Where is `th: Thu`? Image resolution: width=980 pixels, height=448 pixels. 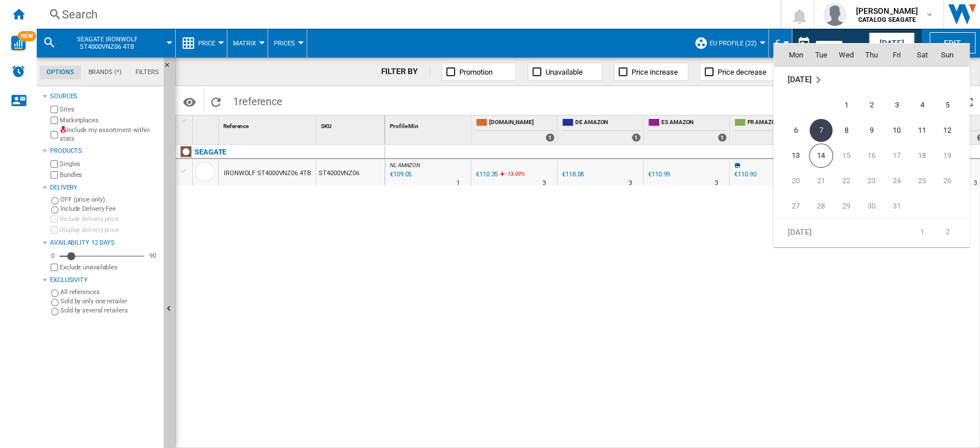 th: Thu is located at coordinates (871, 55).